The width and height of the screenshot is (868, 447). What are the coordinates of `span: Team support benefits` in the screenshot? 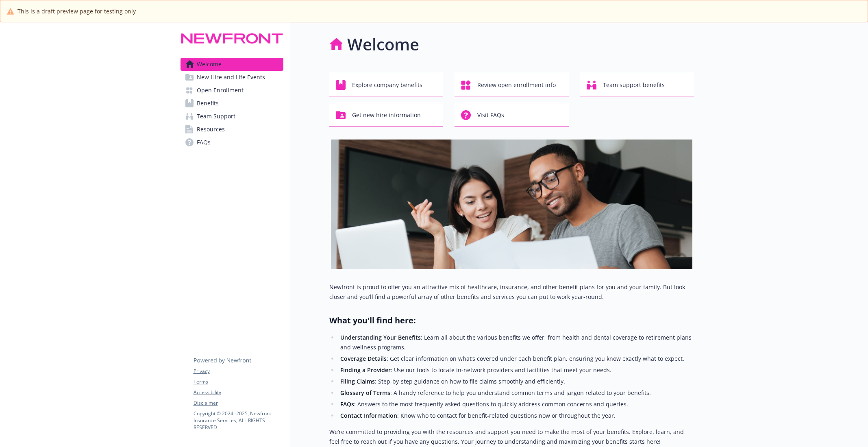 It's located at (634, 85).